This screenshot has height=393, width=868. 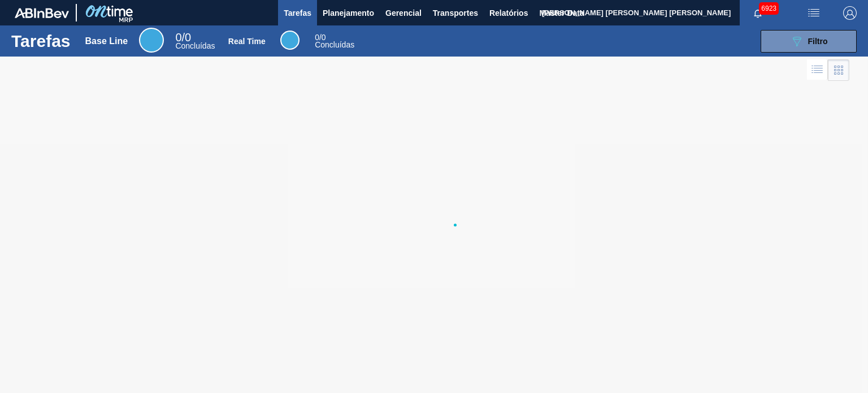 What do you see at coordinates (41, 41) in the screenshot?
I see `h1: Tarefas` at bounding box center [41, 41].